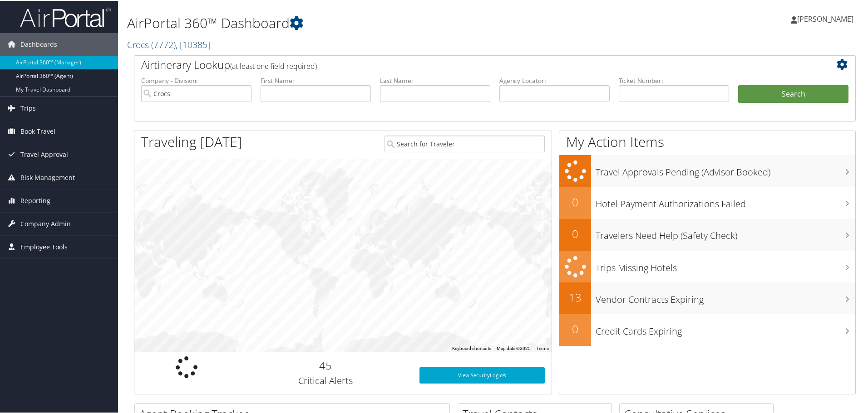 The height and width of the screenshot is (413, 868). I want to click on span: Company Admin, so click(45, 223).